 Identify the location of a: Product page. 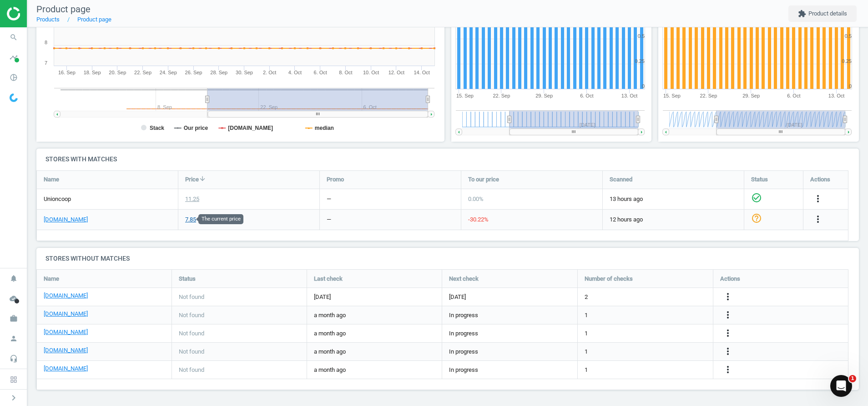
(94, 19).